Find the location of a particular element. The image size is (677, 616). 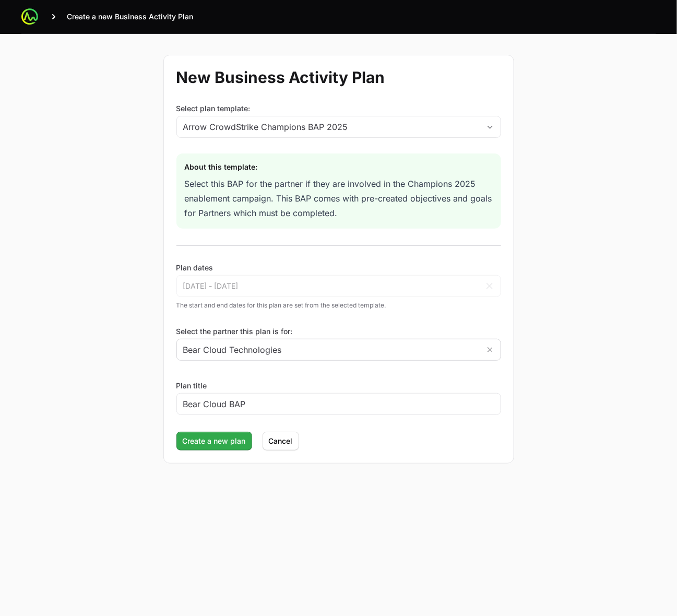

button: Cancel is located at coordinates (281, 441).